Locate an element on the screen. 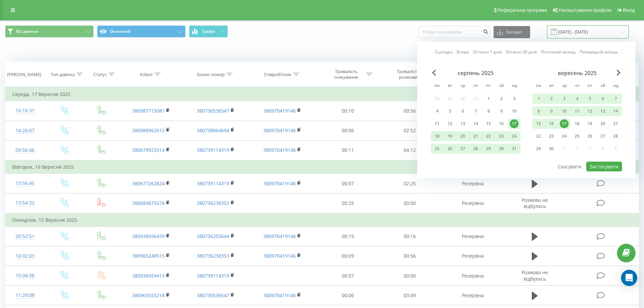  div: чт 14 серп 2025 р. is located at coordinates (476, 124).